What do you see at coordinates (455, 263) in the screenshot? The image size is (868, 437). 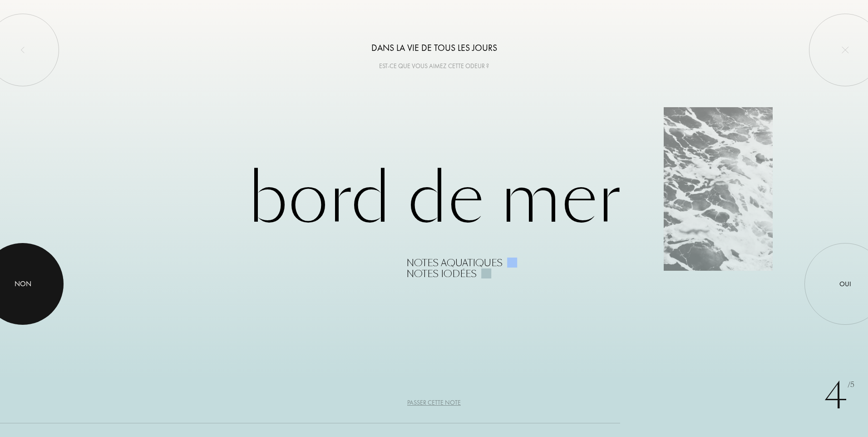 I see `div: Notes aquatiques` at bounding box center [455, 263].